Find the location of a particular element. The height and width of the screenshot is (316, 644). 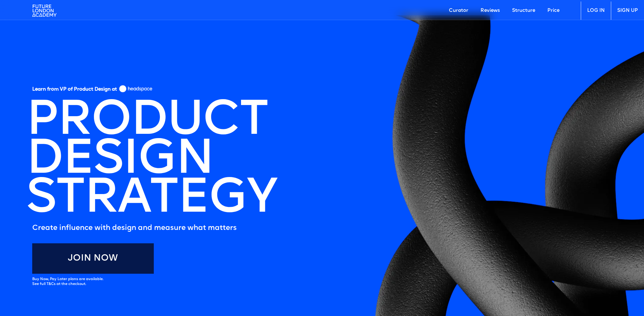

a: Price is located at coordinates (553, 10).